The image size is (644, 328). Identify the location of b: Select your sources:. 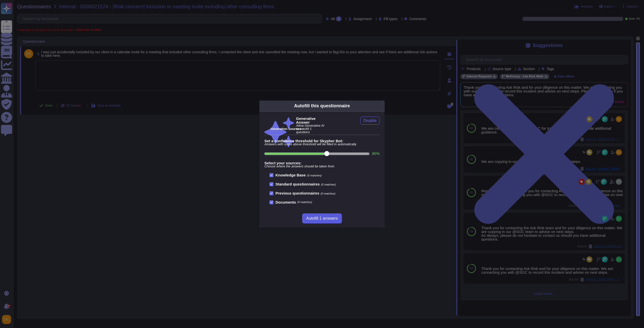
(322, 163).